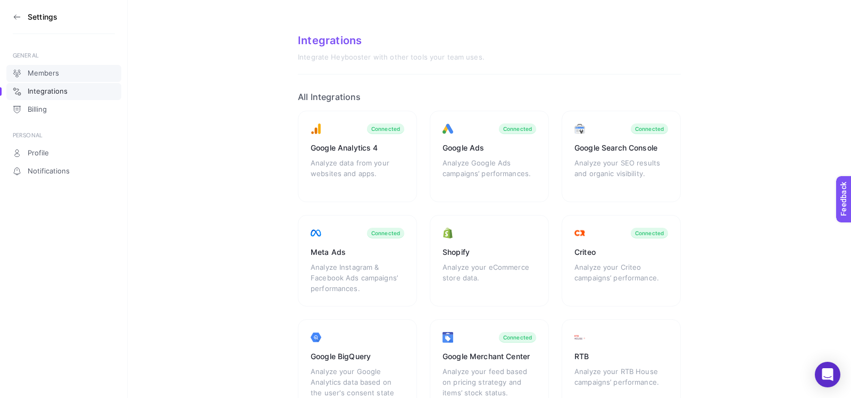  I want to click on span: Members, so click(43, 73).